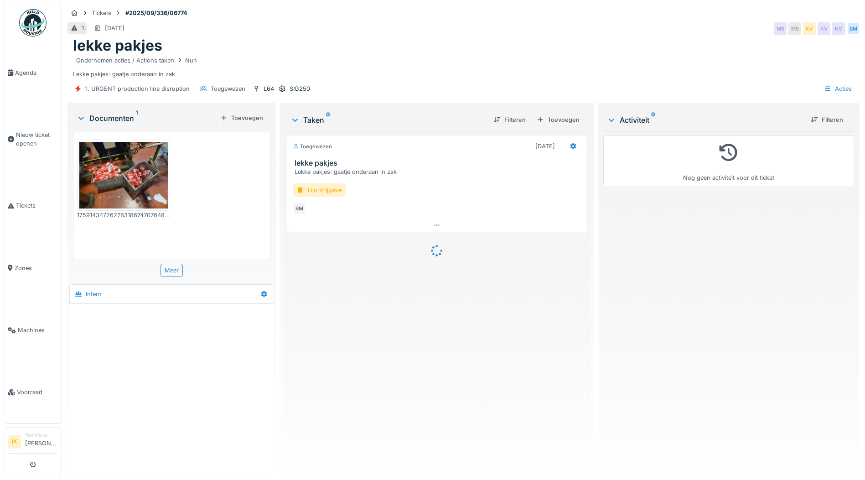 Image resolution: width=865 pixels, height=480 pixels. I want to click on div: Nog geen activiteit voor dit ticket, so click(729, 161).